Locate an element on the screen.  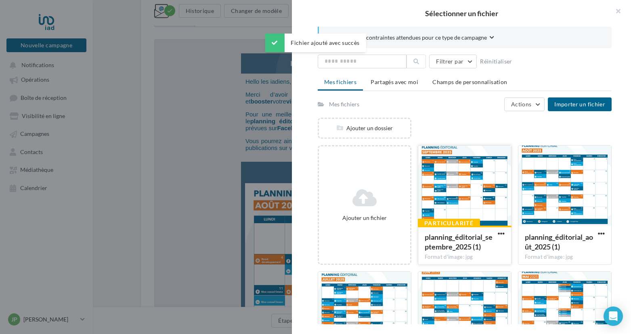
img: Localads is located at coordinates (207, 23).